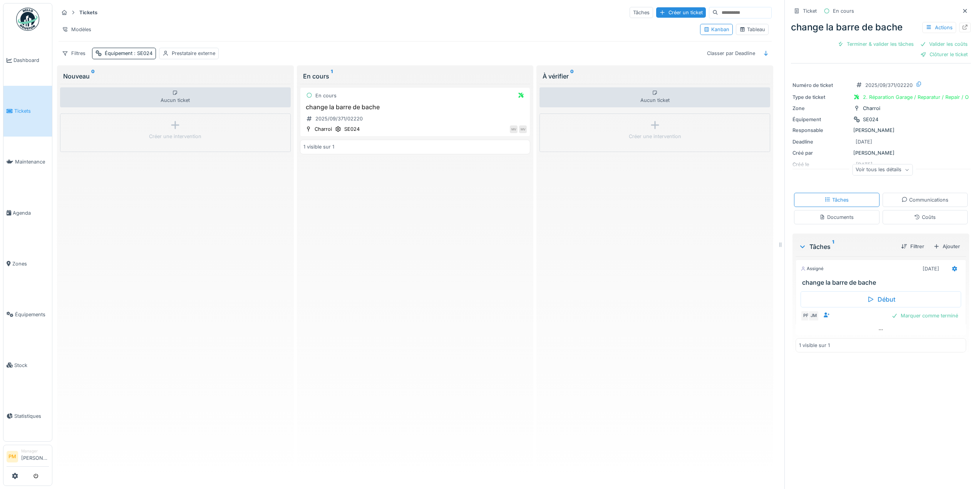 The width and height of the screenshot is (980, 489). What do you see at coordinates (27, 213) in the screenshot?
I see `a: Agenda` at bounding box center [27, 213].